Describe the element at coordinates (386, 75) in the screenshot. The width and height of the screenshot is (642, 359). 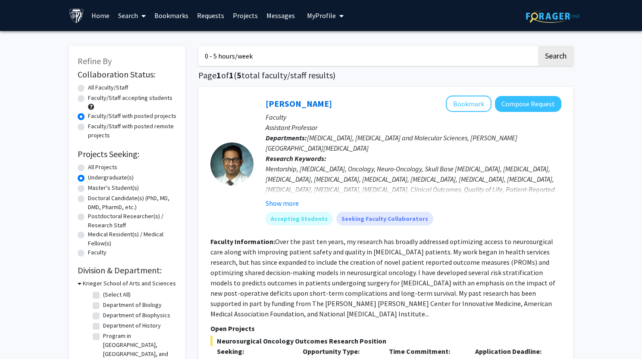
I see `h1: Page of ( total faculty/staff results)` at that location.